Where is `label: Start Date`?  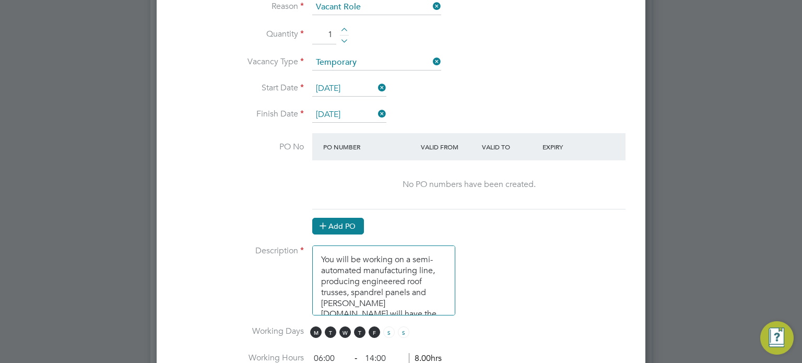 label: Start Date is located at coordinates (239, 88).